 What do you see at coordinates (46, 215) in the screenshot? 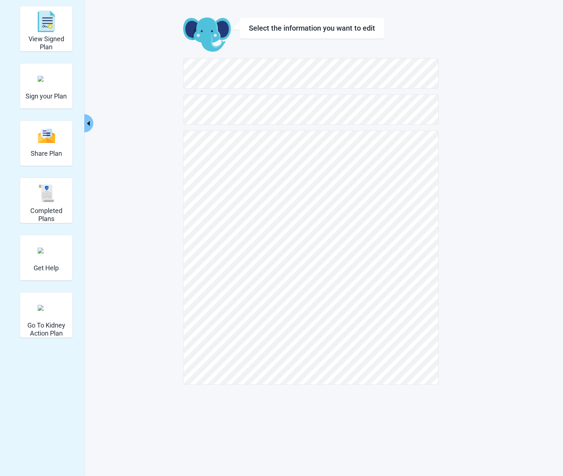
I see `h2: Completed Plans` at bounding box center [46, 215].